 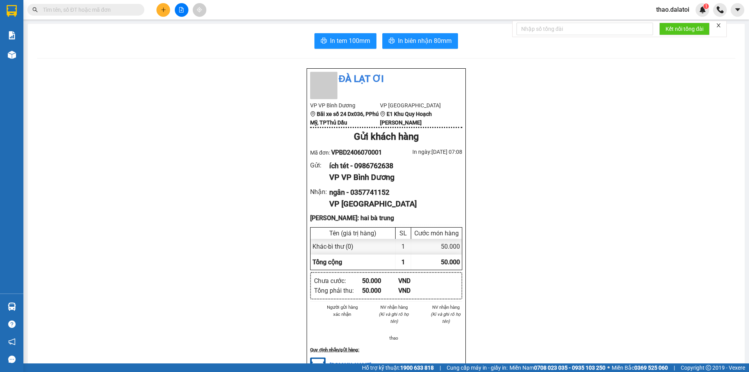 What do you see at coordinates (12, 324) in the screenshot?
I see `span: question-circle` at bounding box center [12, 324].